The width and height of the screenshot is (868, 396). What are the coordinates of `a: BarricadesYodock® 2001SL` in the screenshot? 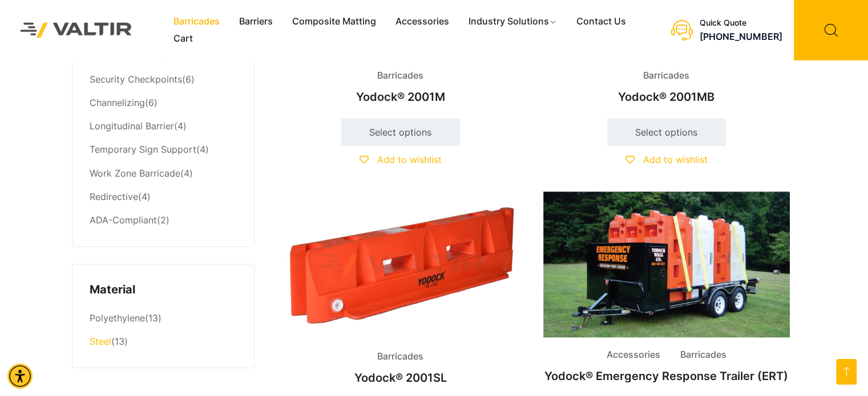 It's located at (401, 291).